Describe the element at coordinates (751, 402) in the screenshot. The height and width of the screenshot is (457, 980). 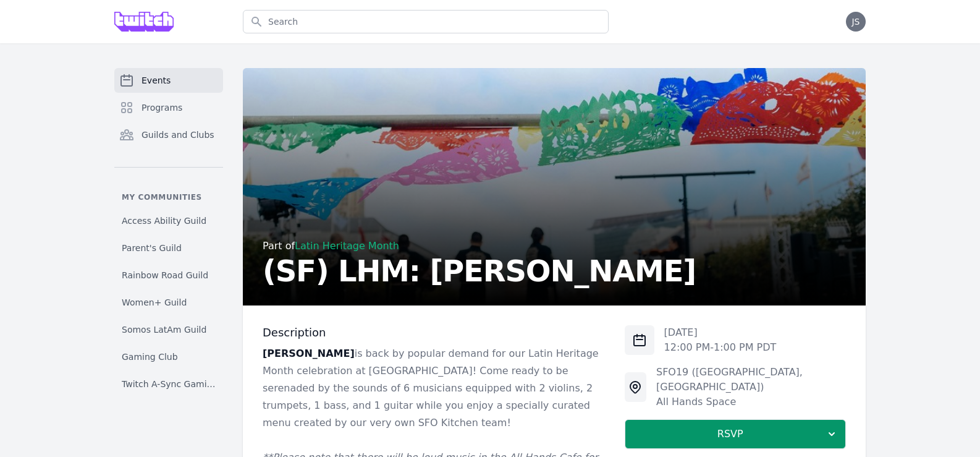
I see `div: All Hands Space` at that location.